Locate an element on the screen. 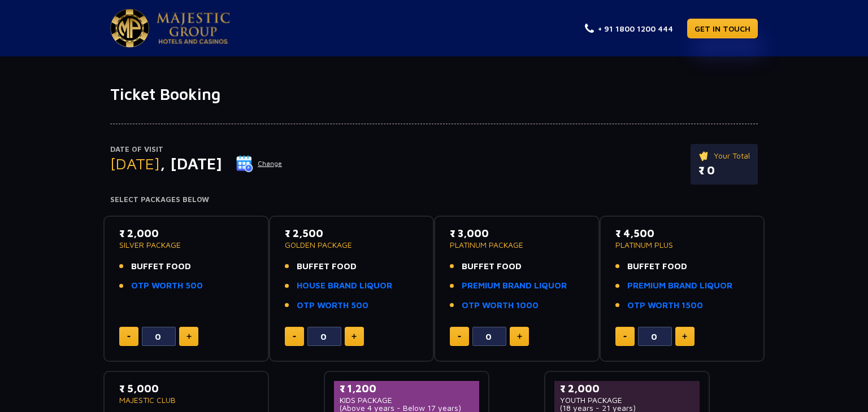 The width and height of the screenshot is (868, 412). p: ₹ 5,000 is located at coordinates (186, 388).